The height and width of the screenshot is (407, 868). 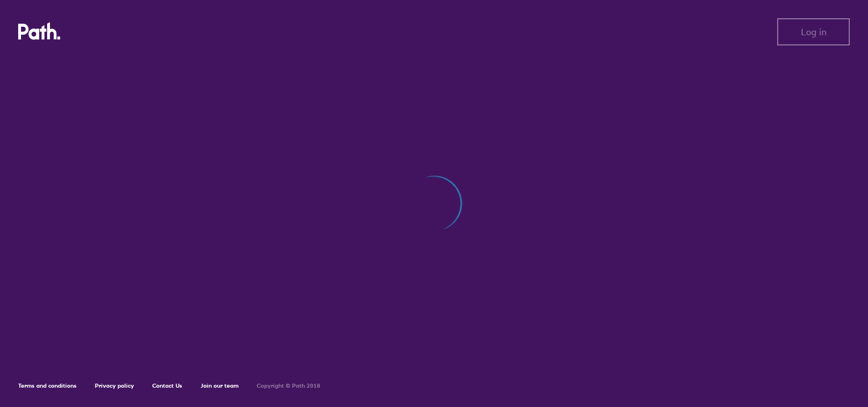 What do you see at coordinates (289, 386) in the screenshot?
I see `h6: Copyright © Path 2018` at bounding box center [289, 386].